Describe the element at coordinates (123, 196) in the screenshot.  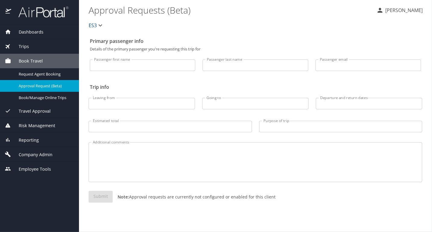
I see `strong: Note:` at that location.